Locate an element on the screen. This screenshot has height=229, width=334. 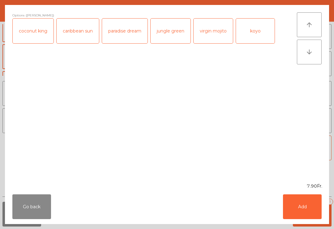
button: arrow_downward is located at coordinates (310, 52).